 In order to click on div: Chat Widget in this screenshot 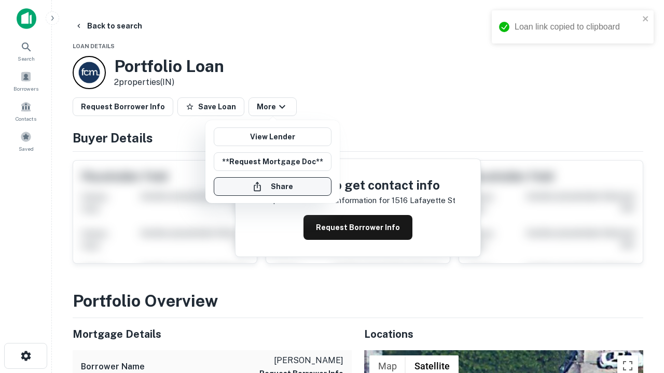, I will do `click(638, 315)`.